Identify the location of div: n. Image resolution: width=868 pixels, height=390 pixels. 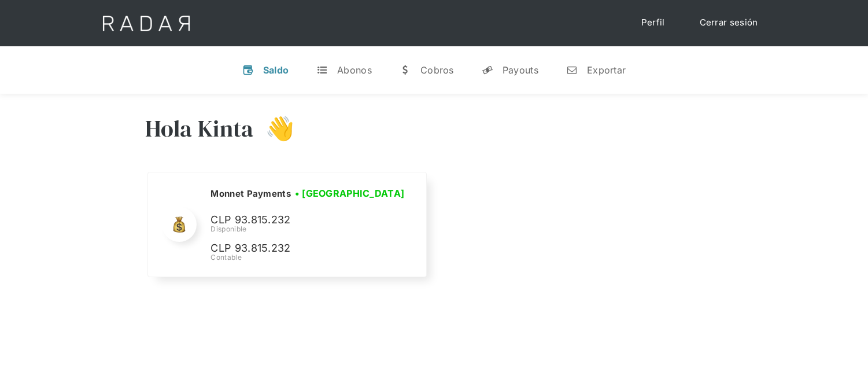
(572, 70).